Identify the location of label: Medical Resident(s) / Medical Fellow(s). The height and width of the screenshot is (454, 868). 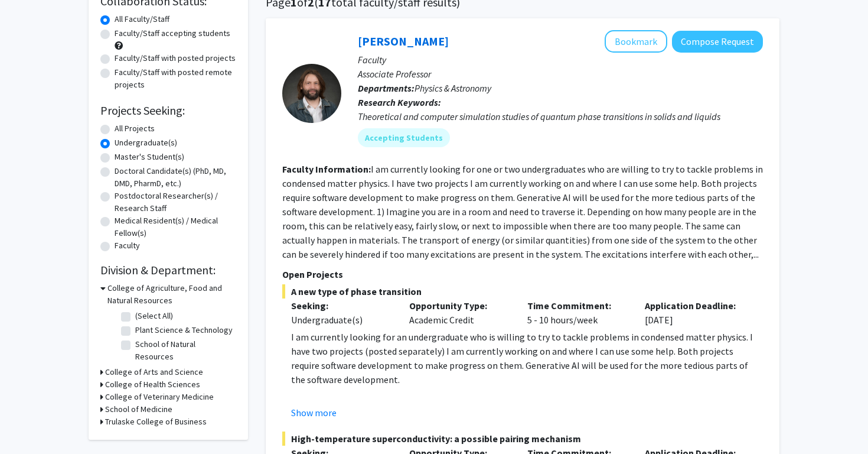
(175, 227).